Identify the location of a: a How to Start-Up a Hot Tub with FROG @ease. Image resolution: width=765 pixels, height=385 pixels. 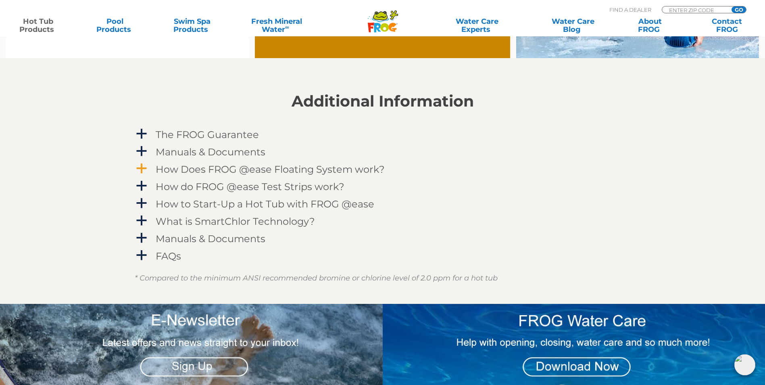
(383, 204).